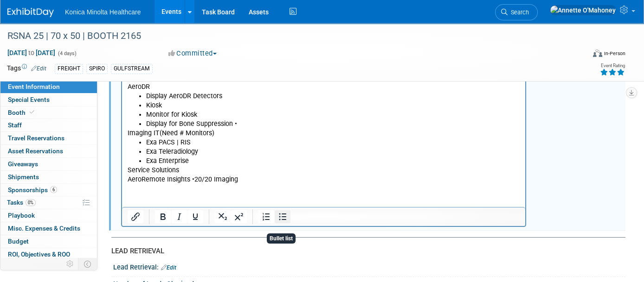 This screenshot has width=644, height=282. What do you see at coordinates (211, 55) in the screenshot?
I see `li: KDR FMT+` at bounding box center [211, 55].